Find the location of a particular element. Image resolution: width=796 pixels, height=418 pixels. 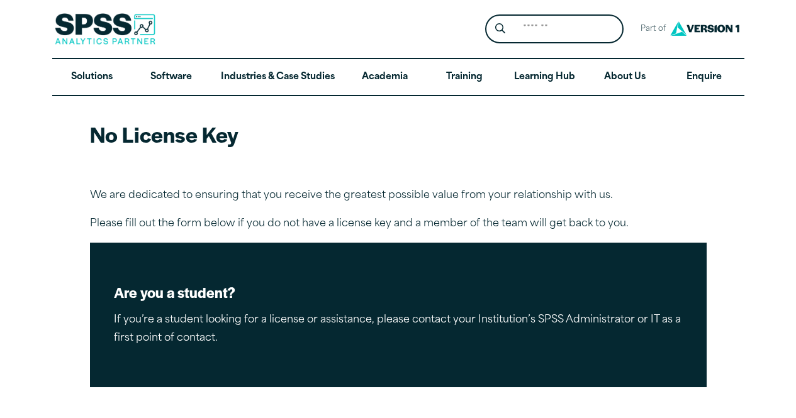

a: Enquire is located at coordinates (704, 77).